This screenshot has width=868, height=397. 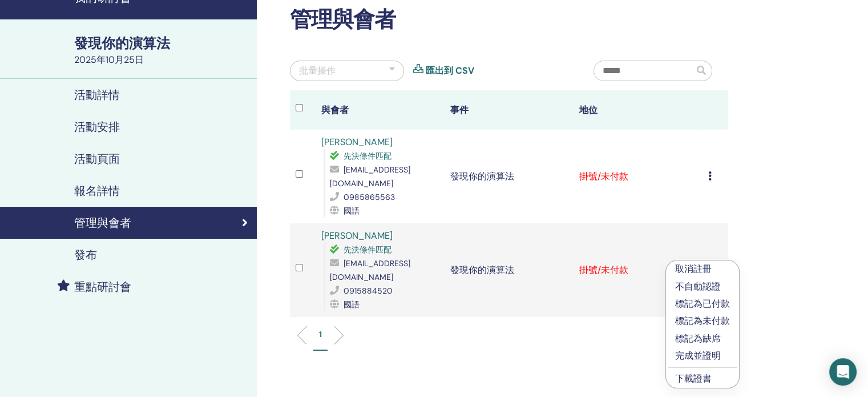 I want to click on font: 2025年10月25日, so click(x=109, y=59).